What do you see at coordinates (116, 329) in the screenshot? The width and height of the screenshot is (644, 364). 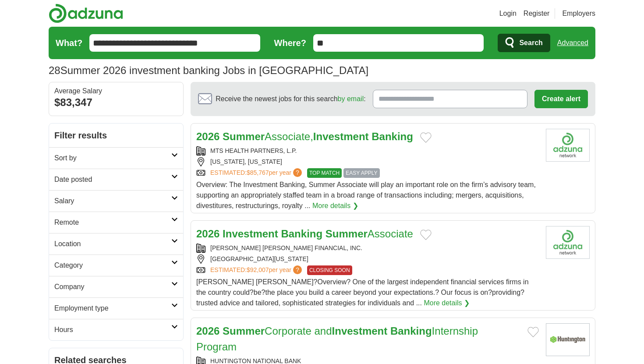 I see `a: Hours` at bounding box center [116, 329].